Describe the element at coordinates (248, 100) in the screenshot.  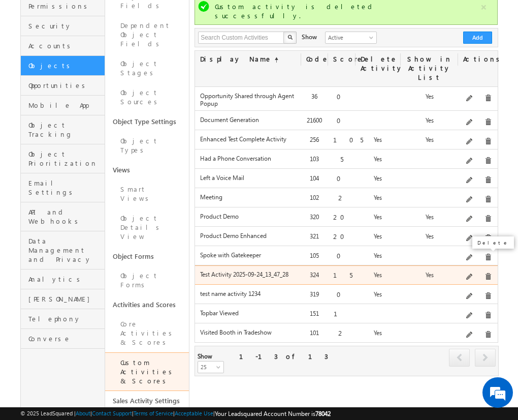
I see `label: Opportunity Shared through Agent Popup` at that location.